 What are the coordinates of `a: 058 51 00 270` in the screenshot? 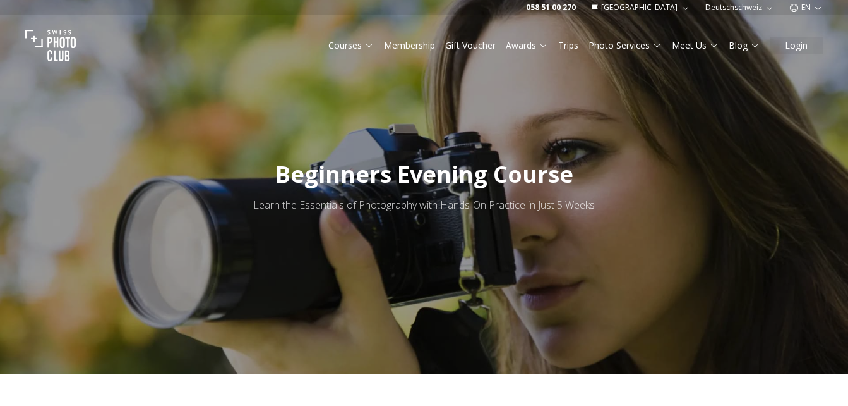 It's located at (551, 8).